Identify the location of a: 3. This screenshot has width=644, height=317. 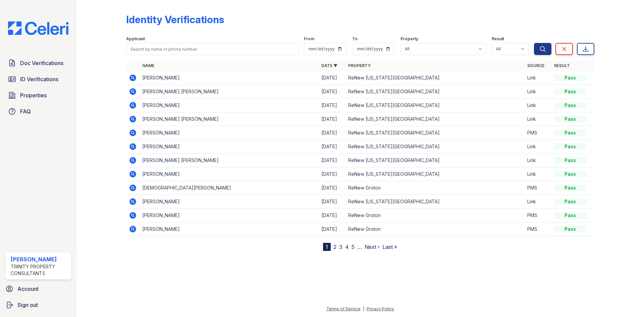
(341, 247).